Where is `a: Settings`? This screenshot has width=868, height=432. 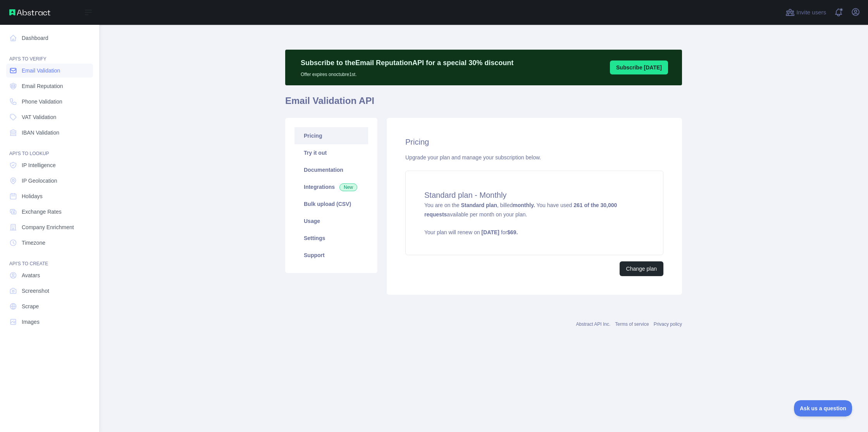 a: Settings is located at coordinates (331, 238).